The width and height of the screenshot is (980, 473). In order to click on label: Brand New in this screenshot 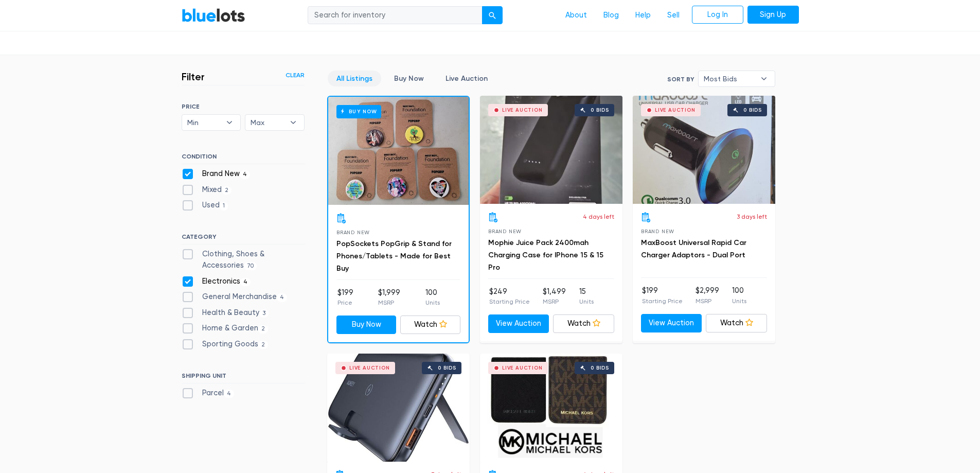, I will do `click(216, 174)`.